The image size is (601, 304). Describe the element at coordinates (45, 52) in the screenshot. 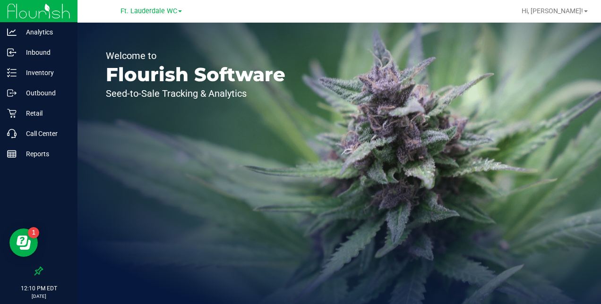

I see `p: Inbound` at that location.